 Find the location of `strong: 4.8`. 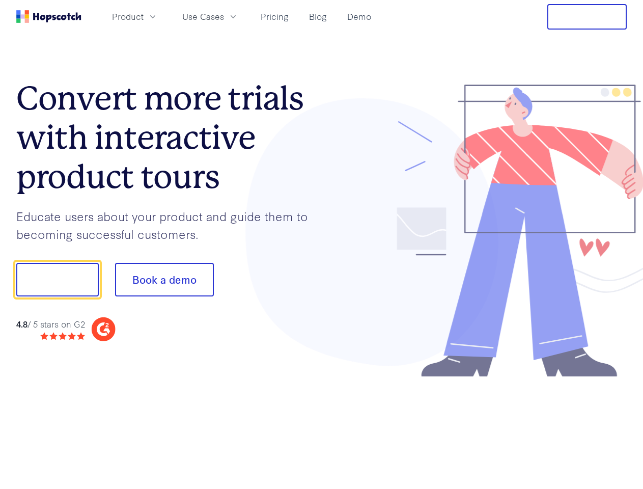

strong: 4.8 is located at coordinates (22, 323).